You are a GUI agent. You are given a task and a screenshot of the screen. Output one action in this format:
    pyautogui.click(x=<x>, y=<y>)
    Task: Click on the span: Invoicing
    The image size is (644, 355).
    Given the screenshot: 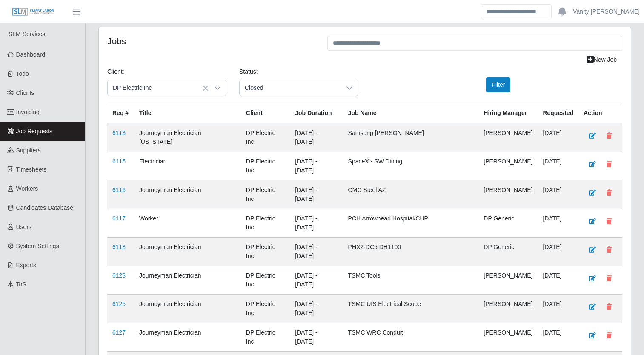 What is the action you would take?
    pyautogui.click(x=28, y=112)
    